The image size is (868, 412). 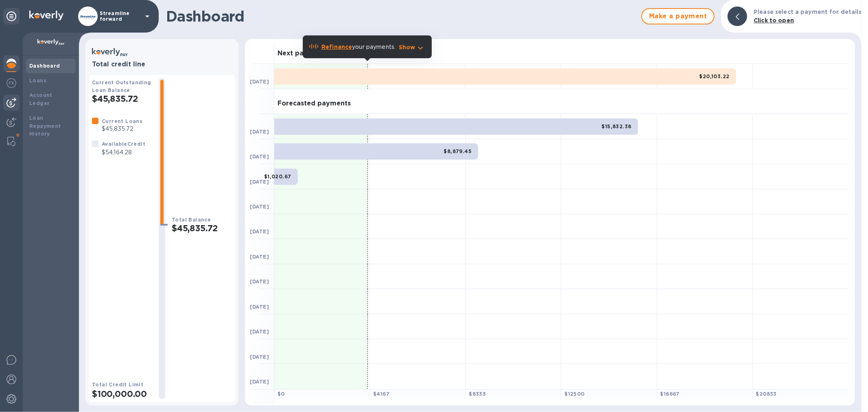 What do you see at coordinates (314, 103) in the screenshot?
I see `h3: Forecasted payments` at bounding box center [314, 103].